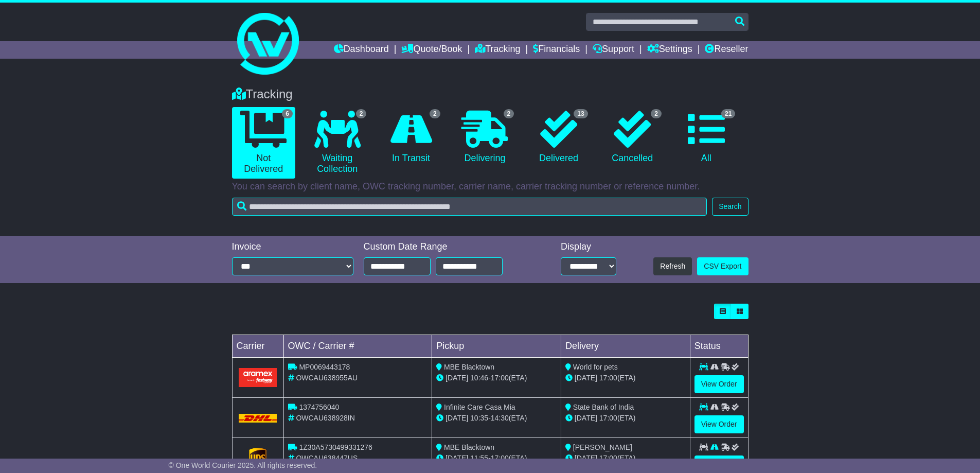 The height and width of the screenshot is (473, 980). Describe the element at coordinates (706, 137) in the screenshot. I see `a: 21 All` at that location.